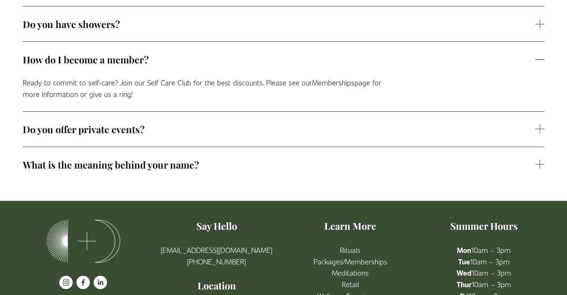 This screenshot has width=567, height=295. What do you see at coordinates (66, 282) in the screenshot?
I see `a: instagram-unauth` at bounding box center [66, 282].